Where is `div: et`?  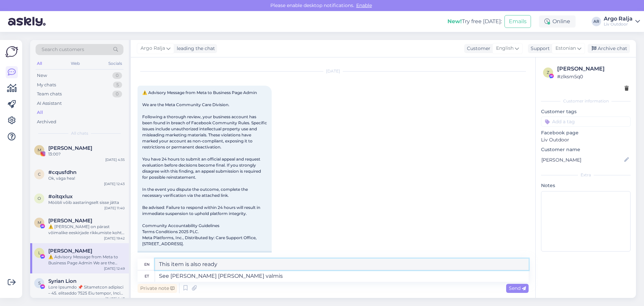 div: et is located at coordinates (147, 276).